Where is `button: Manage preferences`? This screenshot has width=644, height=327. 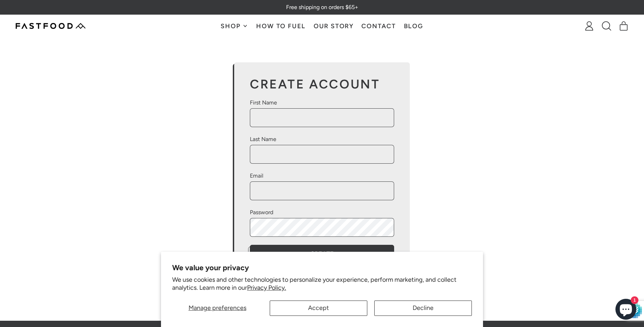
button: Manage preferences is located at coordinates (218, 308).